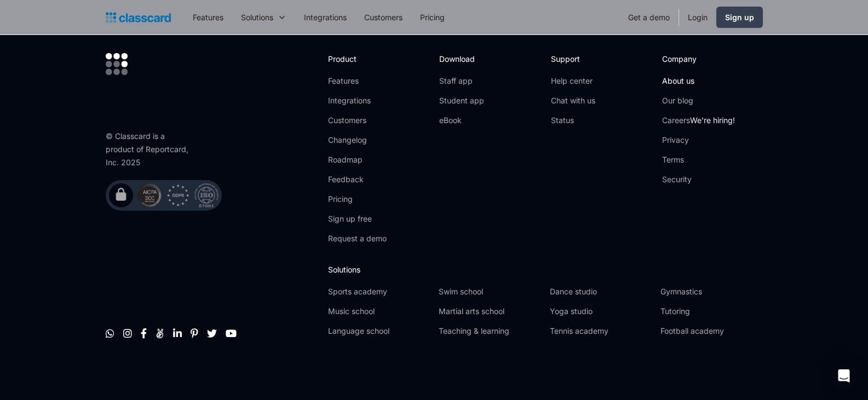 This screenshot has height=400, width=868. Describe the element at coordinates (601, 312) in the screenshot. I see `a: Yoga studio` at that location.